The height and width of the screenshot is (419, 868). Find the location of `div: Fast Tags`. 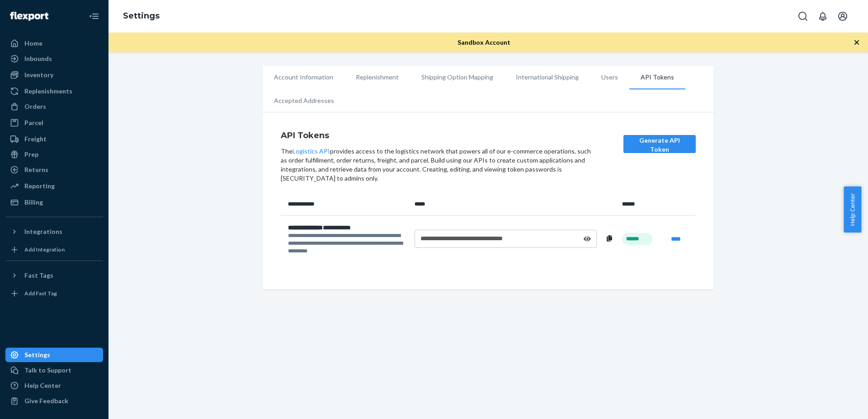

div: Fast Tags is located at coordinates (39, 276).